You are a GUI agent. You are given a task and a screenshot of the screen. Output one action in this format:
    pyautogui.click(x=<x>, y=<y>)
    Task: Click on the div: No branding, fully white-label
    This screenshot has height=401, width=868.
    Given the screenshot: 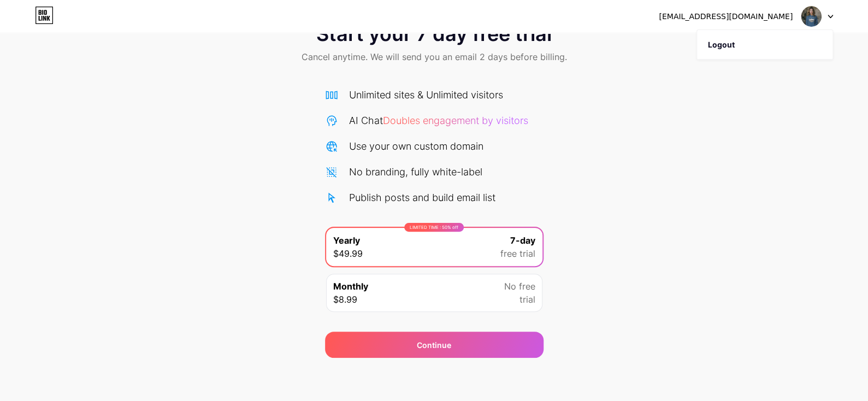 What is the action you would take?
    pyautogui.click(x=416, y=171)
    